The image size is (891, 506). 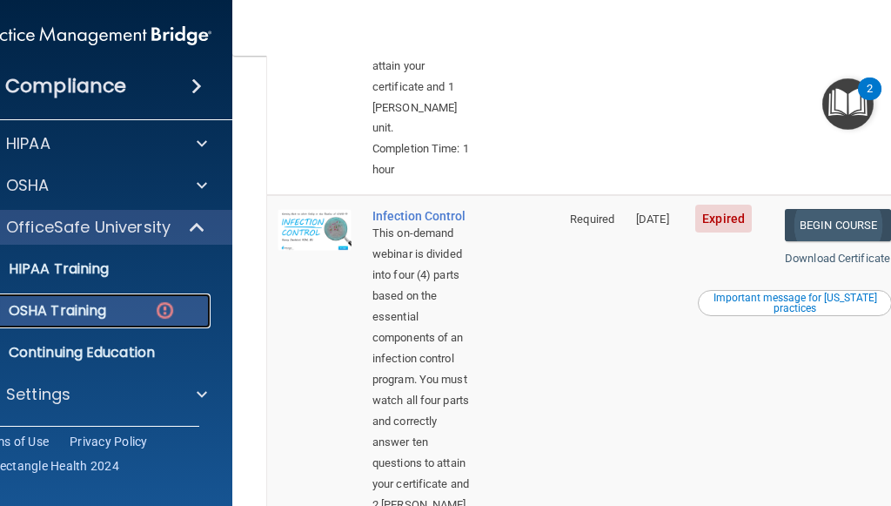 What do you see at coordinates (38, 394) in the screenshot?
I see `p: Settings` at bounding box center [38, 394].